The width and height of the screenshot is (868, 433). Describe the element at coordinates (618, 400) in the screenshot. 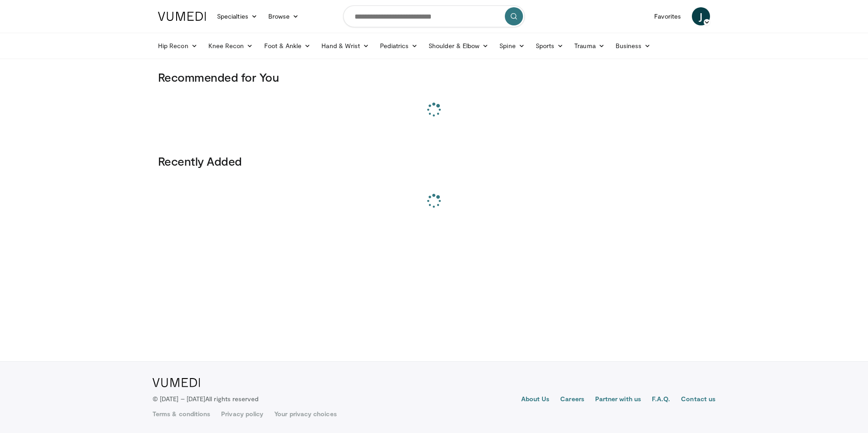

I see `a: Partner with us` at that location.